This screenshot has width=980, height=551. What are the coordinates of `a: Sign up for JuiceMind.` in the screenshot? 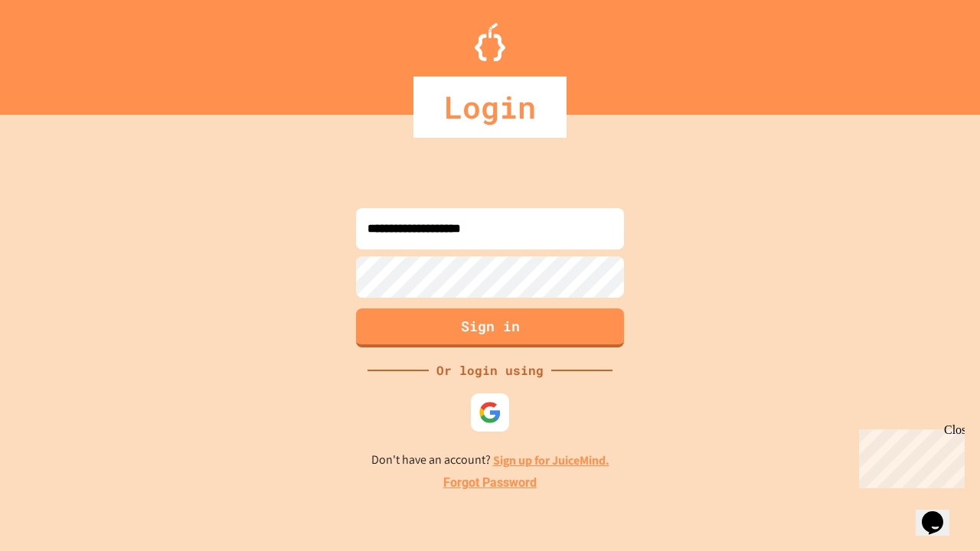 It's located at (551, 460).